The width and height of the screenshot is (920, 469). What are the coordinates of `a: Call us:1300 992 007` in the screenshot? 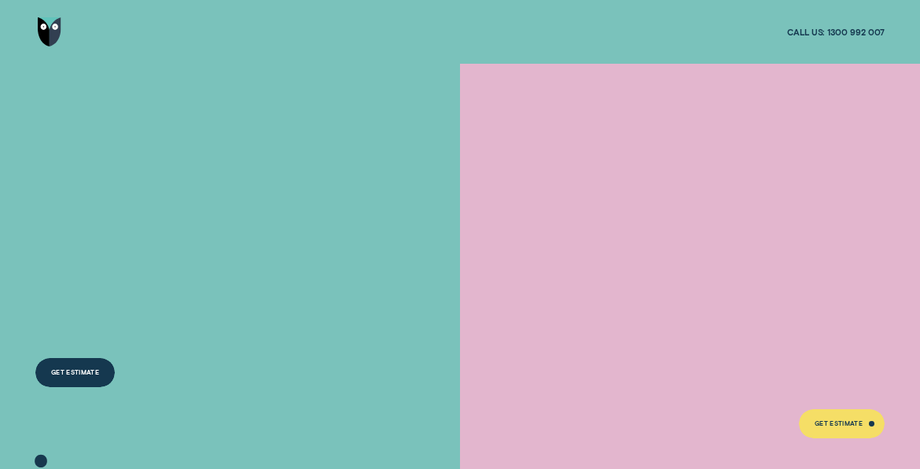 It's located at (836, 32).